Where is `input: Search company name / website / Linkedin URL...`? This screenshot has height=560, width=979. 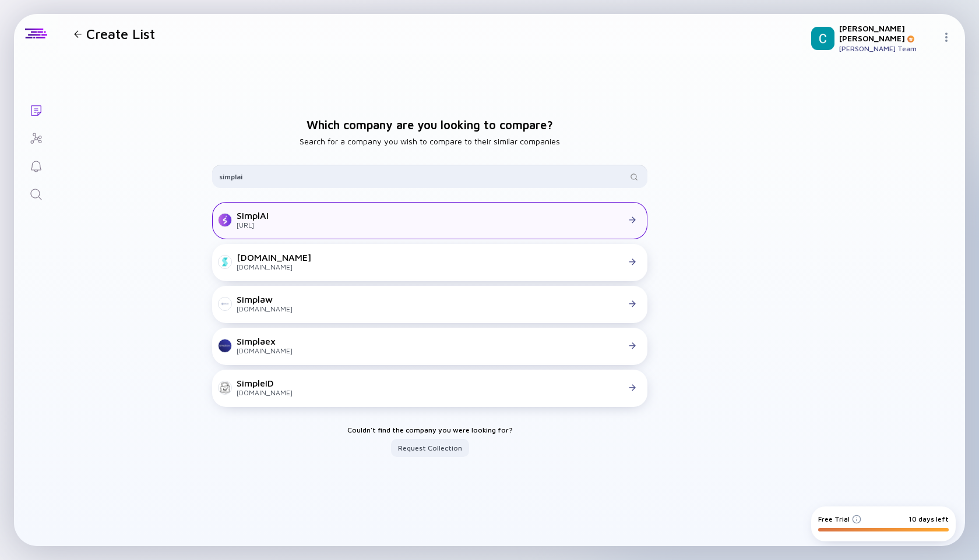 input: Search company name / website / Linkedin URL... is located at coordinates (424, 176).